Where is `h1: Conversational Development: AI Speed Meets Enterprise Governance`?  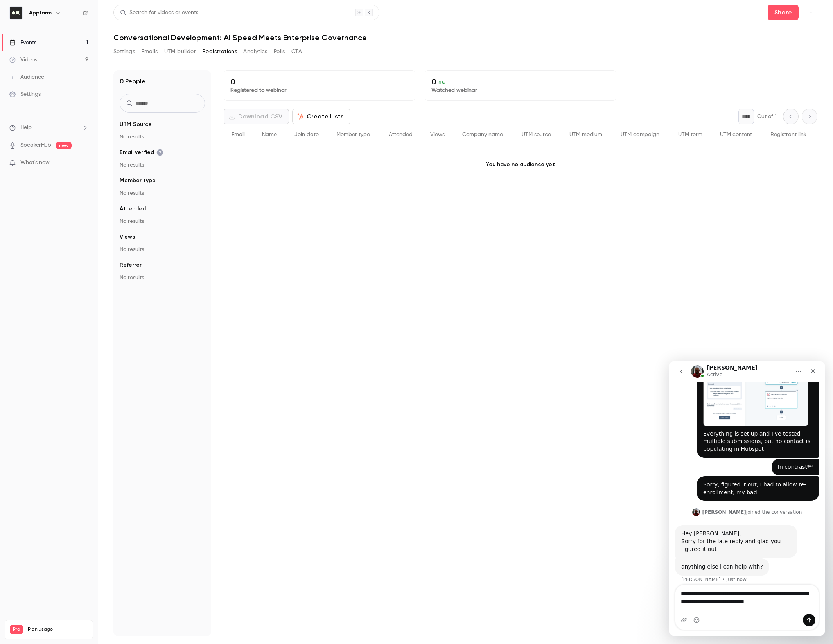 h1: Conversational Development: AI Speed Meets Enterprise Governance is located at coordinates (466, 38).